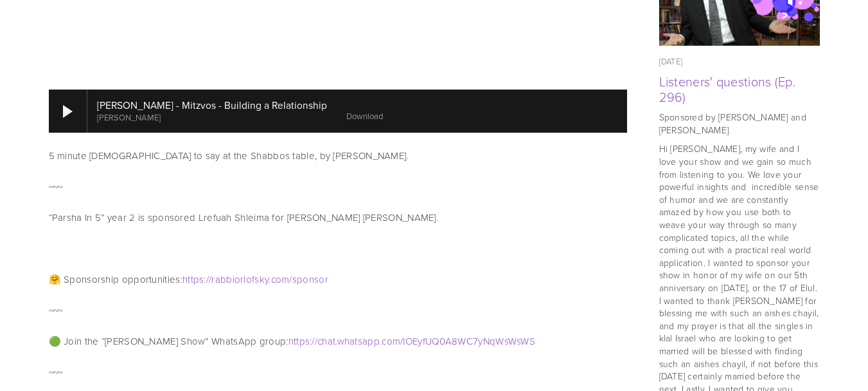  Describe the element at coordinates (364, 116) in the screenshot. I see `a: Download` at that location.